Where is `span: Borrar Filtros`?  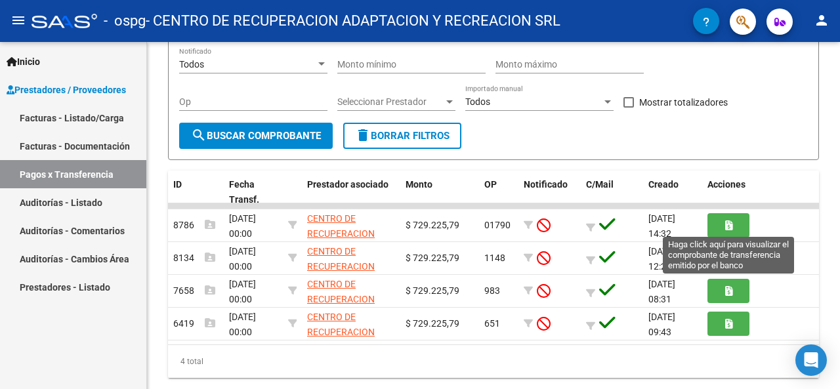
span: Borrar Filtros is located at coordinates (402, 136).